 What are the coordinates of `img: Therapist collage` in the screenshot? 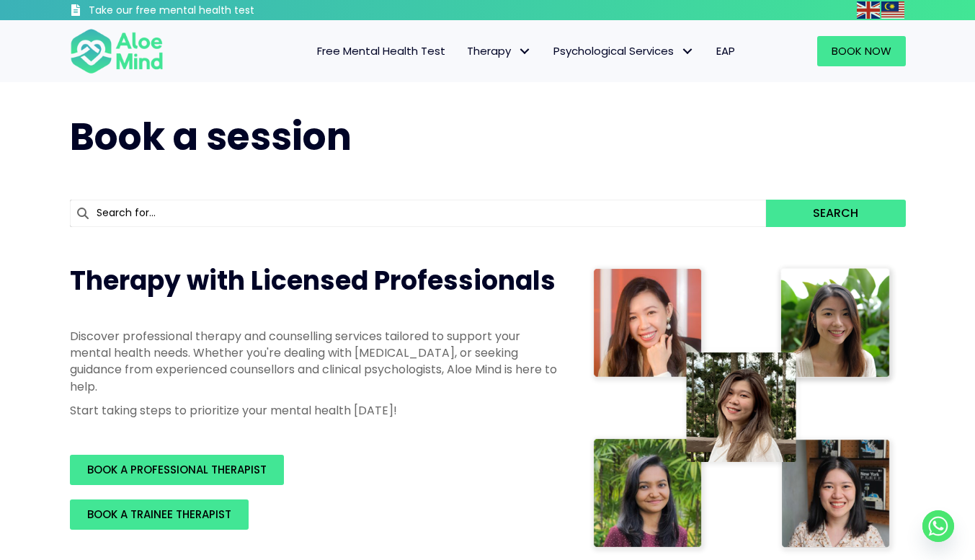 It's located at (743, 410).